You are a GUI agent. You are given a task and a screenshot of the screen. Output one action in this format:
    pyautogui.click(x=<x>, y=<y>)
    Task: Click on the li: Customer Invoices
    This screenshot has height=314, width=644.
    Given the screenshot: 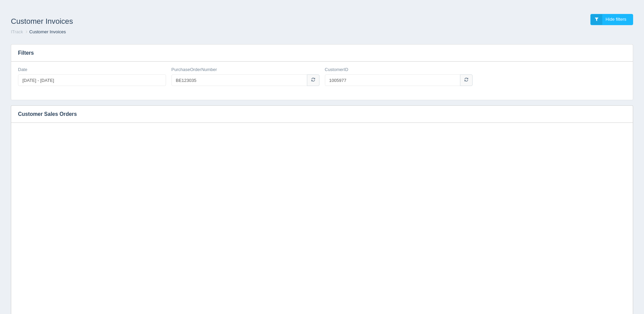 What is the action you would take?
    pyautogui.click(x=45, y=32)
    